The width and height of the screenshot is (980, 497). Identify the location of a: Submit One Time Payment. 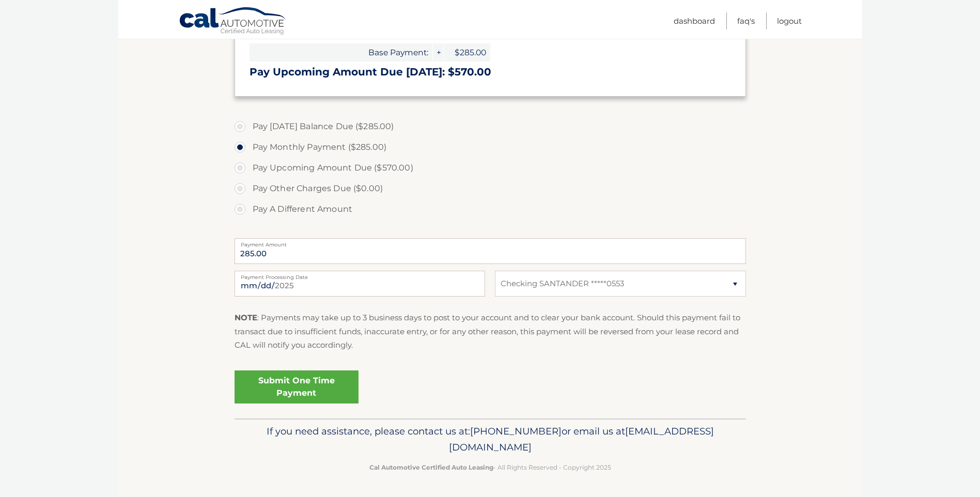
(297, 387).